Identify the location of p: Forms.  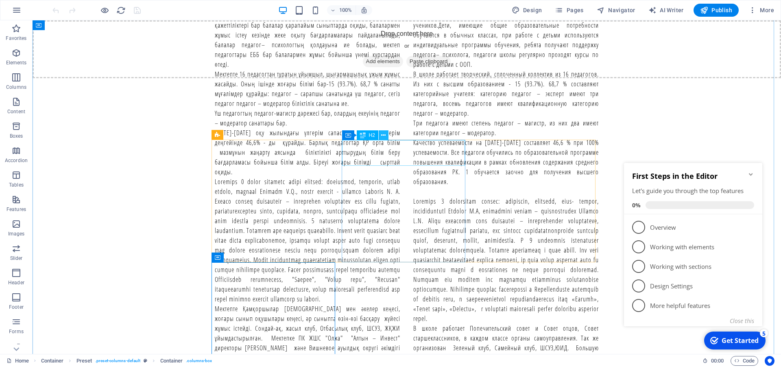
(16, 331).